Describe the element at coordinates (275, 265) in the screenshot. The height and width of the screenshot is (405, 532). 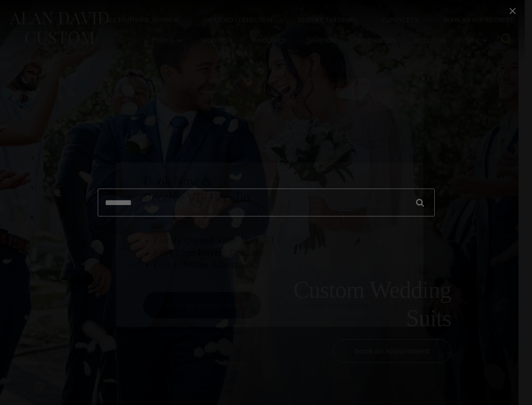
I see `h3: Free Lifetime Alterations` at that location.